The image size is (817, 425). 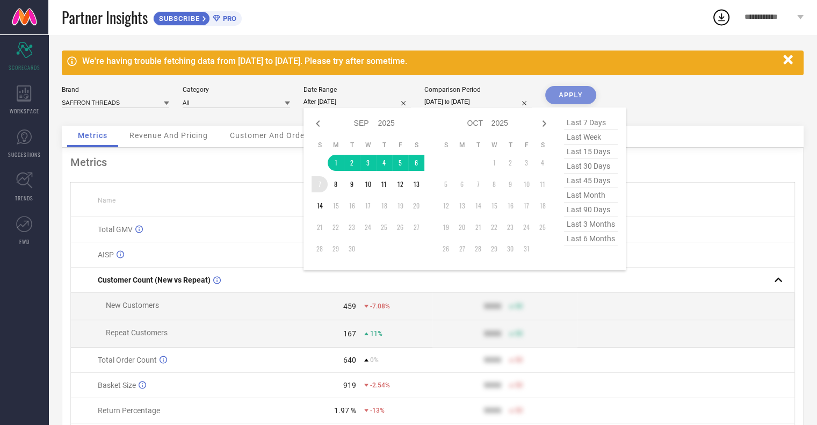 What do you see at coordinates (352, 249) in the screenshot?
I see `td: Tue Sep 30 2025` at bounding box center [352, 249].